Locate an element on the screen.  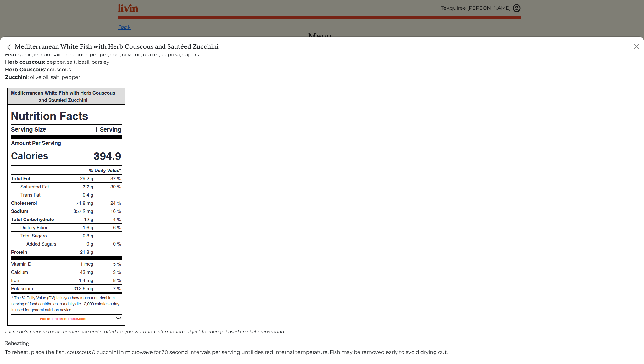
div: : couscous is located at coordinates (322, 70).